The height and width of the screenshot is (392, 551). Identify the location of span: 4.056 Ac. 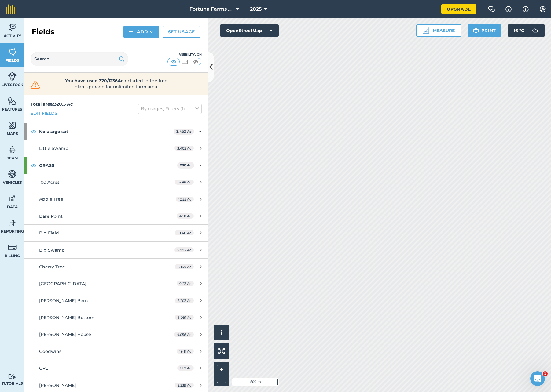
(184, 334).